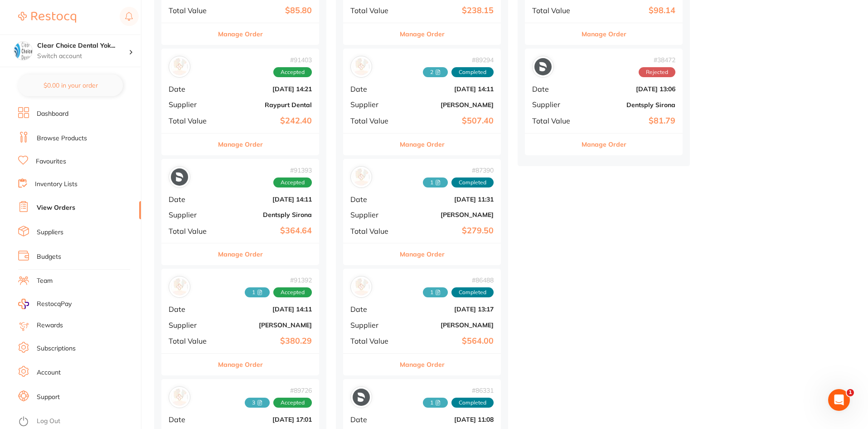 This screenshot has height=429, width=868. Describe the element at coordinates (53, 114) in the screenshot. I see `a: Dashboard` at that location.